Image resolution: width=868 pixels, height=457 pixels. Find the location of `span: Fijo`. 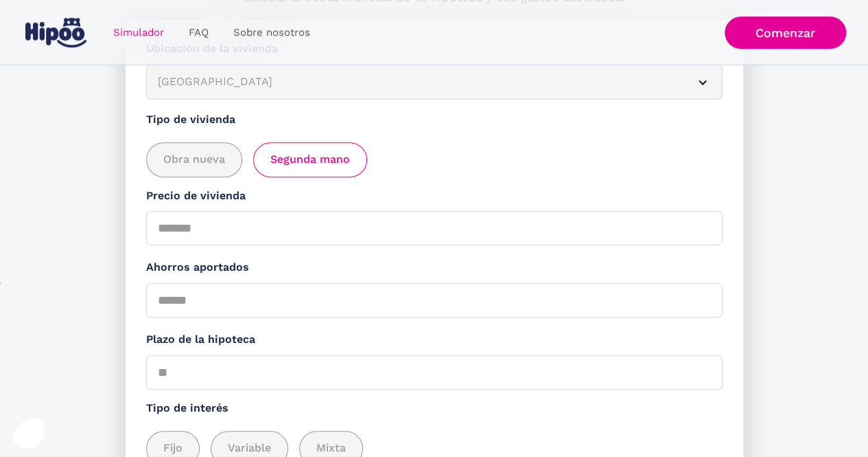

span: Fijo is located at coordinates (173, 448).